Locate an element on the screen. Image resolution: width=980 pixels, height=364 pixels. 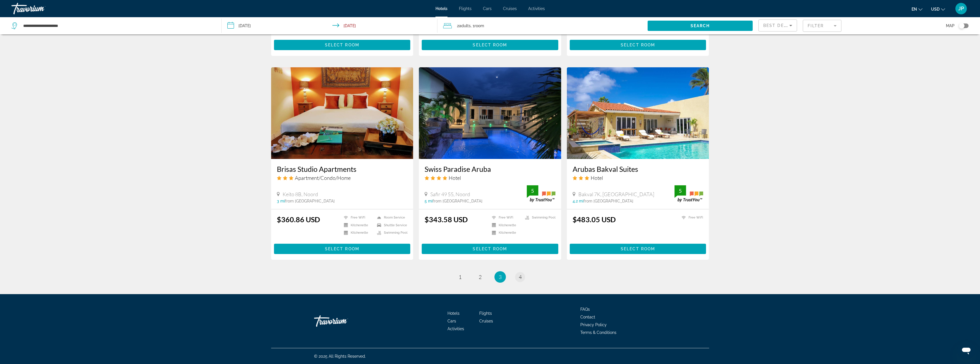
h3: Arubas Bakval Suites is located at coordinates (638, 169).